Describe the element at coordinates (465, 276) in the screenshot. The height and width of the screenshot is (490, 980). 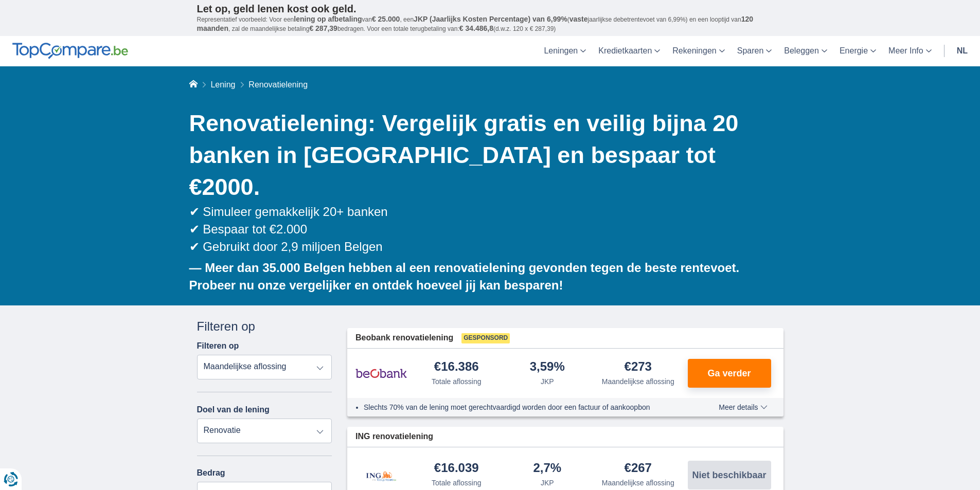
I see `b: — Meer dan 35.000 Belgen hebben al een renovatielening gevonden tegen de beste rentevoet. Probeer...` at that location.